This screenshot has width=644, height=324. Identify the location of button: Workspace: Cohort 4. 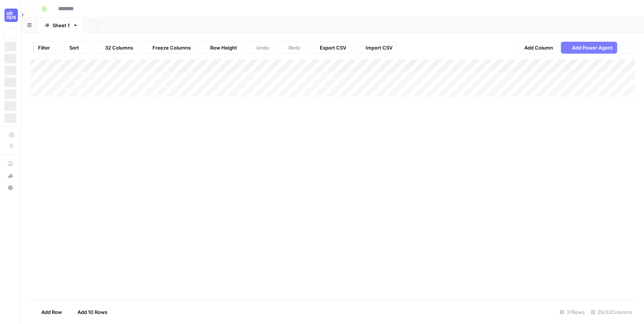
(11, 15).